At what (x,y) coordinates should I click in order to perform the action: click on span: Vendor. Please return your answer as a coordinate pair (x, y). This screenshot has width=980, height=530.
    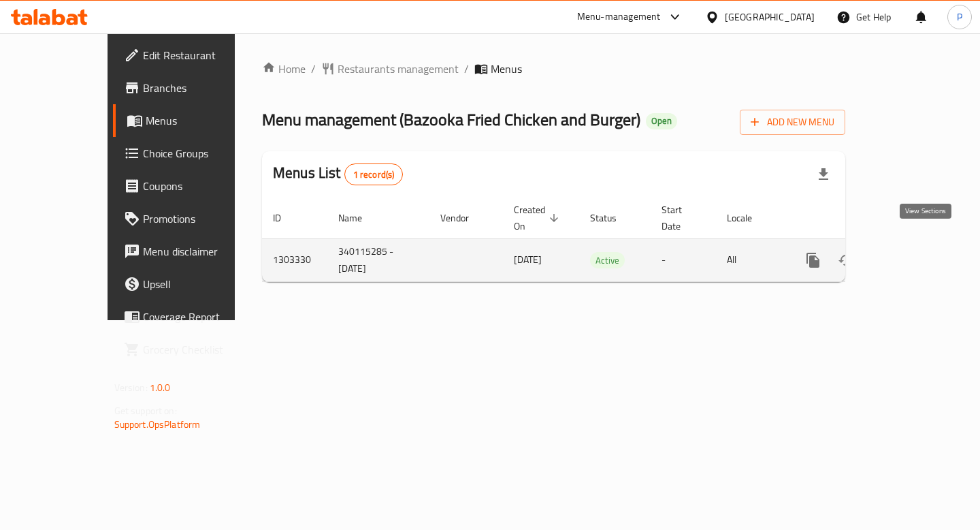
    Looking at the image, I should click on (463, 218).